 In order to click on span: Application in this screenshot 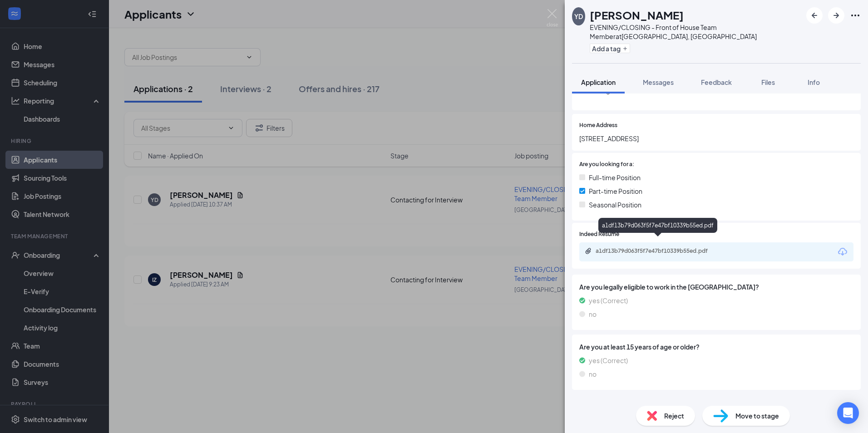, I will do `click(599, 82)`.